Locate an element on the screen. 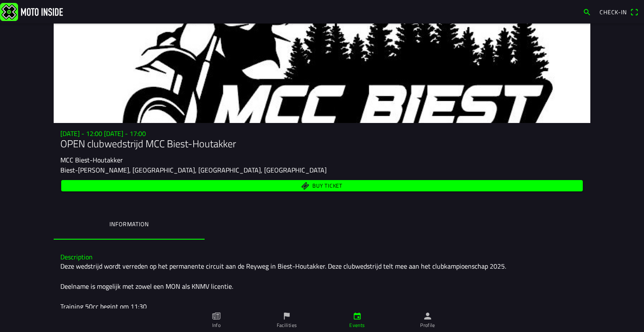 Image resolution: width=644 pixels, height=332 pixels. ion-label: Info is located at coordinates (216, 325).